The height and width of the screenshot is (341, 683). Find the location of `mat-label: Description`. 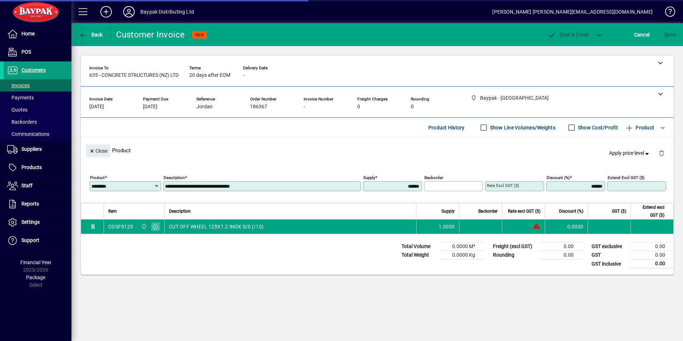

mat-label: Description is located at coordinates (174, 178).